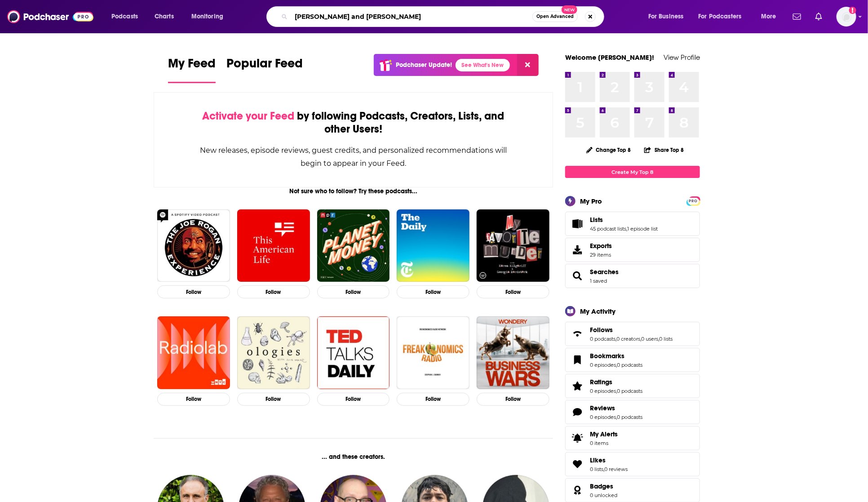 The height and width of the screenshot is (502, 868). What do you see at coordinates (273, 246) in the screenshot?
I see `a: This American Life` at bounding box center [273, 246].